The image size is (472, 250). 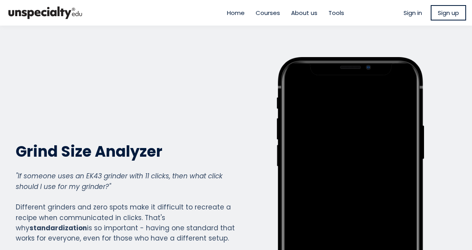 What do you see at coordinates (45, 13) in the screenshot?
I see `img: bc390a18feecddb333977e298b3a00a1.png` at bounding box center [45, 13].